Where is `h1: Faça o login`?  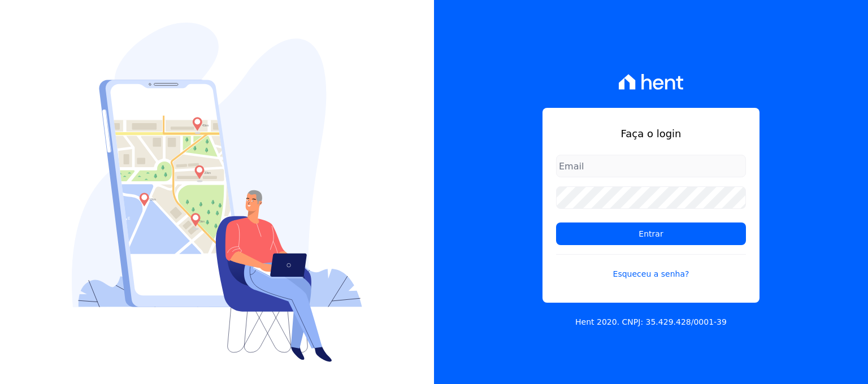
h1: Faça o login is located at coordinates (651, 134).